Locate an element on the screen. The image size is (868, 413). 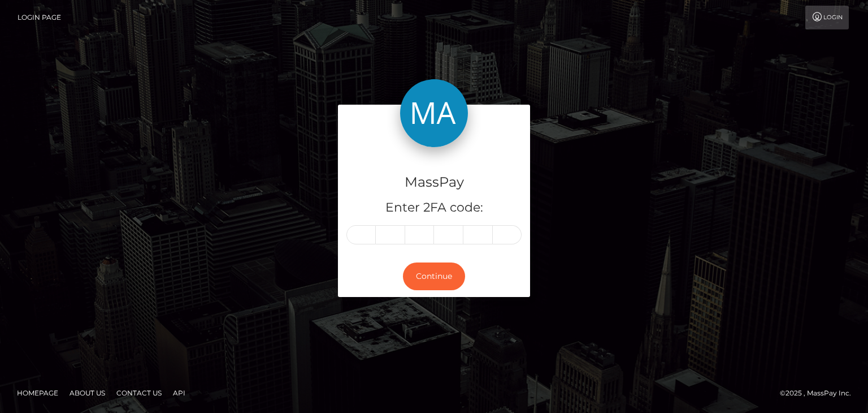
button: Continue is located at coordinates (434, 276).